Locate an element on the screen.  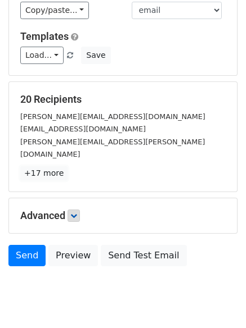
div: Chat Widget is located at coordinates (218, 301).